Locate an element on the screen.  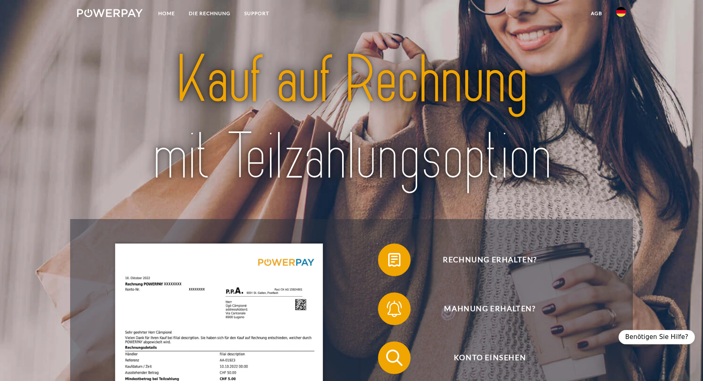
button: Rechnung erhalten? is located at coordinates (484, 260).